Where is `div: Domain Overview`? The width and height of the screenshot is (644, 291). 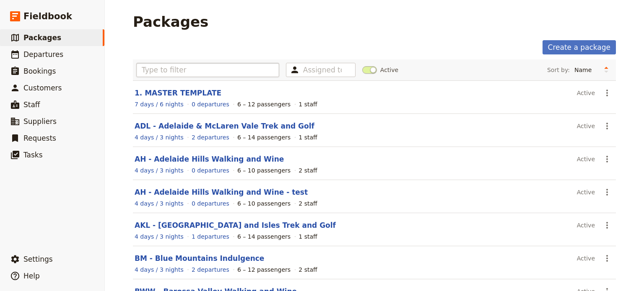
div: Domain Overview is located at coordinates (53, 52).